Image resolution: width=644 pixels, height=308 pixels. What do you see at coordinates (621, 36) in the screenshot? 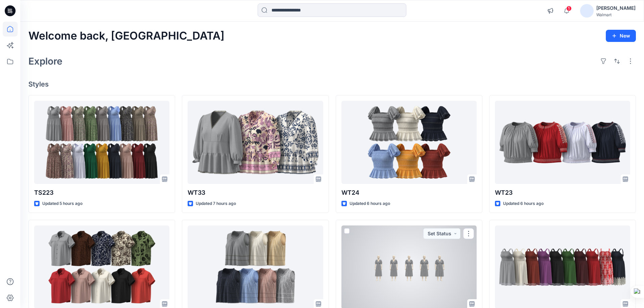
I see `button: New` at bounding box center [621, 36].